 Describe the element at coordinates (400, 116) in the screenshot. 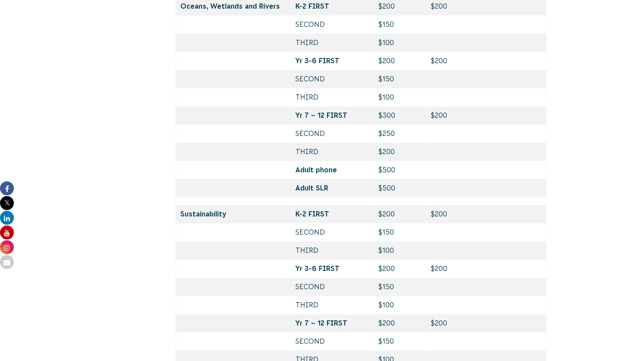

I see `td: $300` at that location.